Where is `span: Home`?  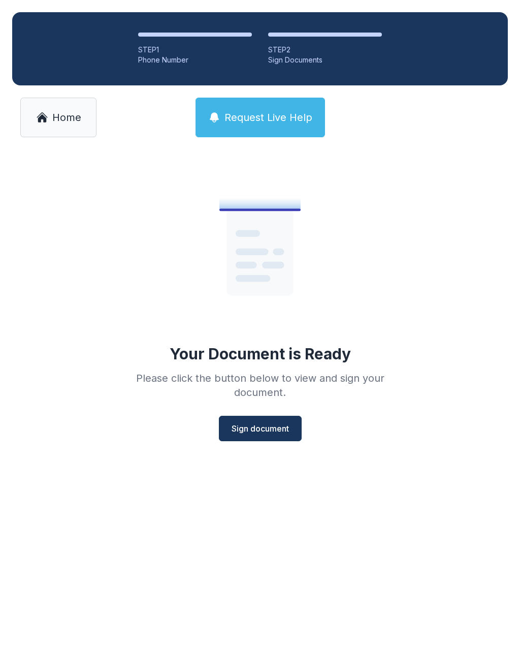 span: Home is located at coordinates (67, 117).